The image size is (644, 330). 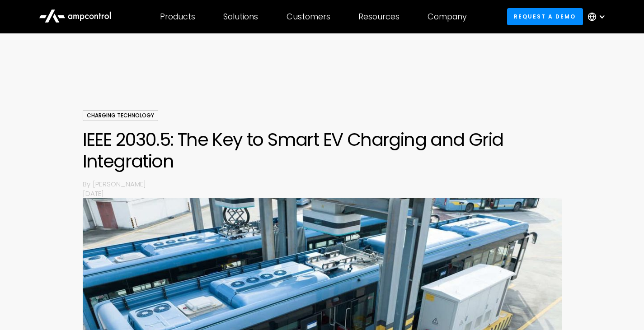 What do you see at coordinates (120, 116) in the screenshot?
I see `div: Charging Technology` at bounding box center [120, 116].